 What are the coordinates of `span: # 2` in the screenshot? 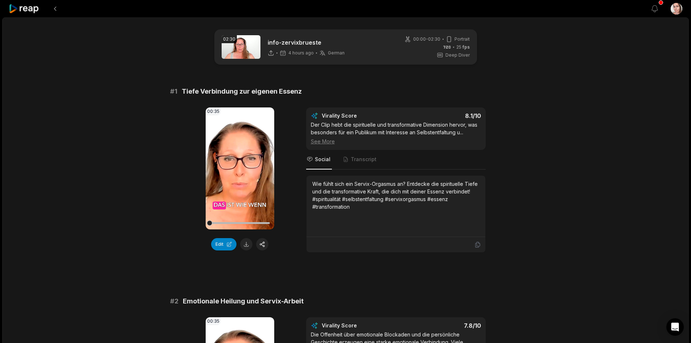 It's located at (174, 301).